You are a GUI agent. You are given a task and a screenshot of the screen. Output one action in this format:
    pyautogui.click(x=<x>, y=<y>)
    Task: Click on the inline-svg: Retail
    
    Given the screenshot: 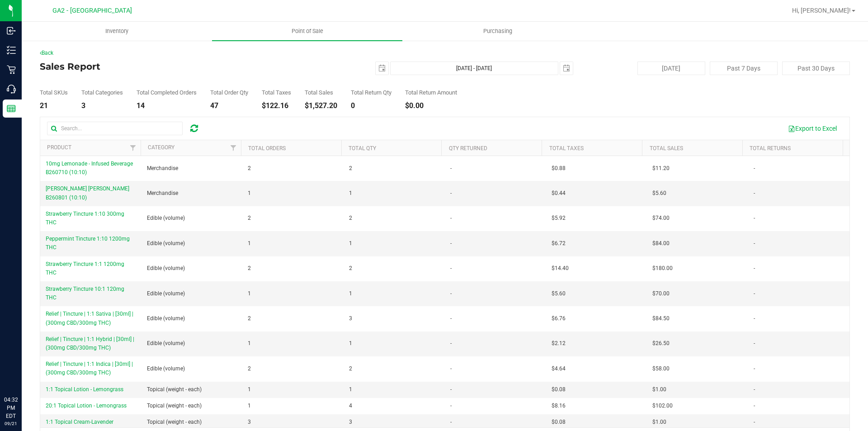 What is the action you would take?
    pyautogui.click(x=11, y=70)
    